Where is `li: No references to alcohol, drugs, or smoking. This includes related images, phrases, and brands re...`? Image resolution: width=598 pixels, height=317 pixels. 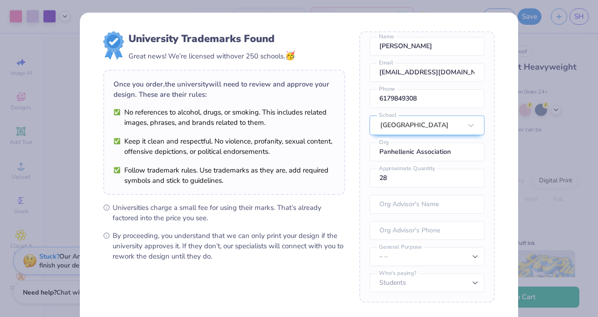 li: No references to alcohol, drugs, or smoking. This includes related images, phrases, and brands re... is located at coordinates (224, 117).